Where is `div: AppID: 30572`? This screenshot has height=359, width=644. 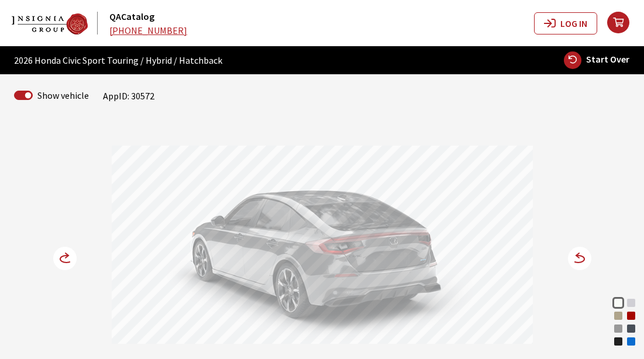
div: AppID: 30572 is located at coordinates (129, 96).